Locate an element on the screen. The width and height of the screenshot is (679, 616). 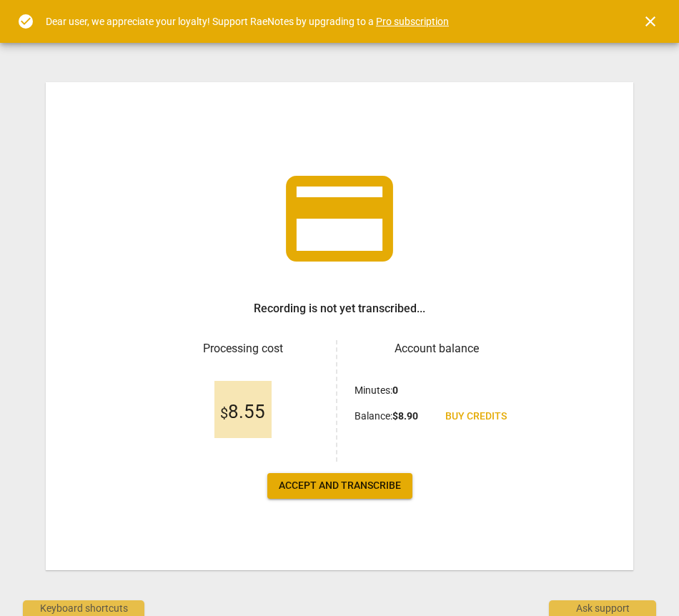
h3: Processing cost is located at coordinates (242, 349).